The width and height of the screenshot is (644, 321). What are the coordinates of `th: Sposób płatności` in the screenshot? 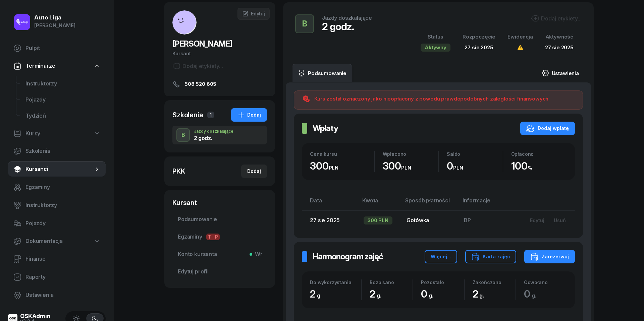 It's located at (430, 203).